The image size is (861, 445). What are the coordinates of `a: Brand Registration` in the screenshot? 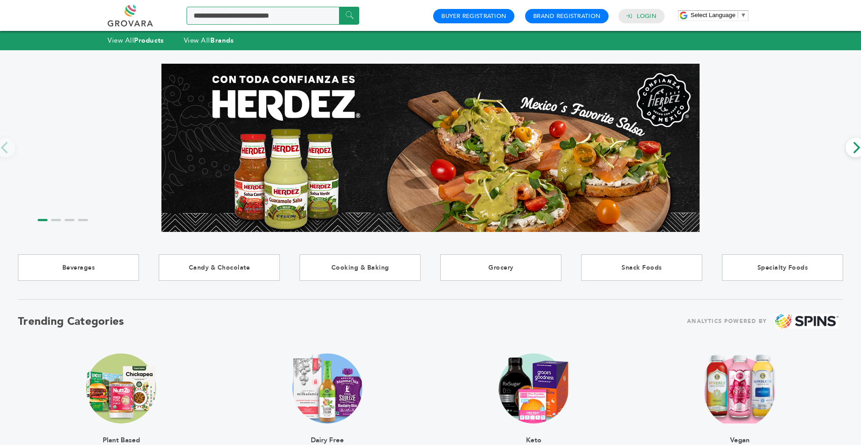 It's located at (567, 16).